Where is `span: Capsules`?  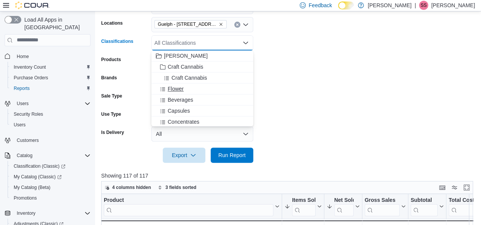
span: Capsules is located at coordinates (179, 111).